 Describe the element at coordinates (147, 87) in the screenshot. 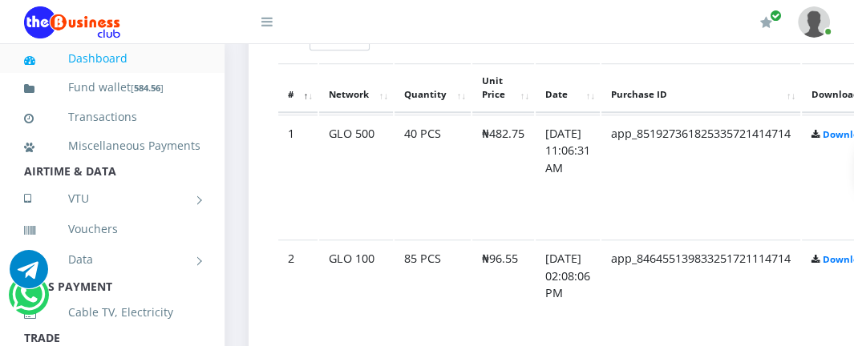

I see `b: 584.56` at that location.